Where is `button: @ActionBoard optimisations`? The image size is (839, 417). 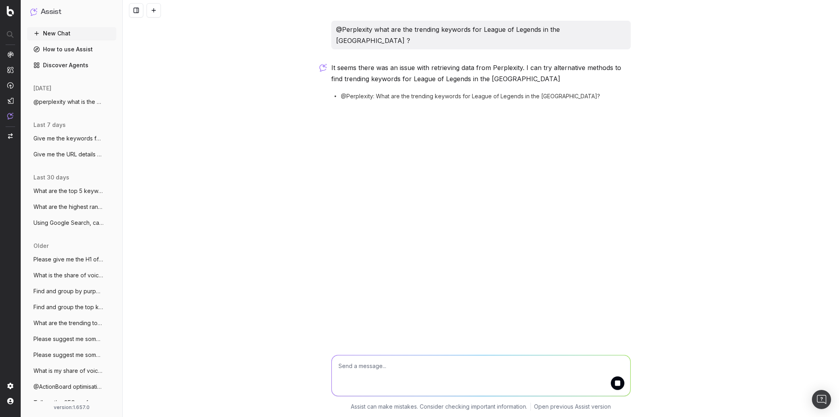
button: @ActionBoard optimisations is located at coordinates (72, 387).